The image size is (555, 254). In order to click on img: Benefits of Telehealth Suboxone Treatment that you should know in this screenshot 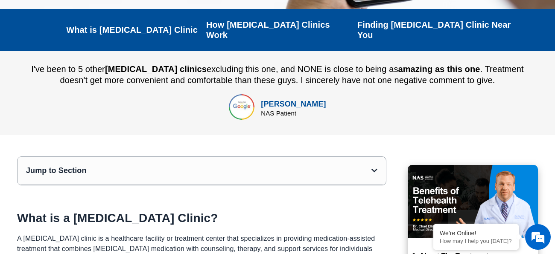, I will do `click(473, 202)`.